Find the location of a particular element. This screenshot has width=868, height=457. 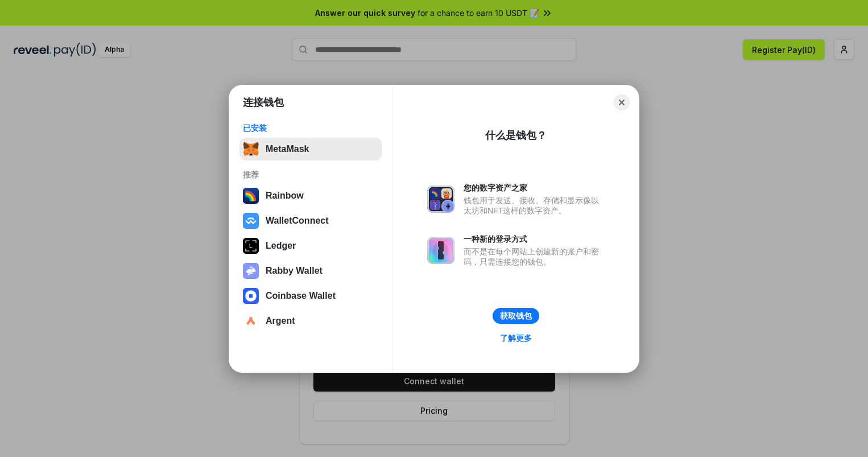

button: 获取钱包 is located at coordinates (516, 316).